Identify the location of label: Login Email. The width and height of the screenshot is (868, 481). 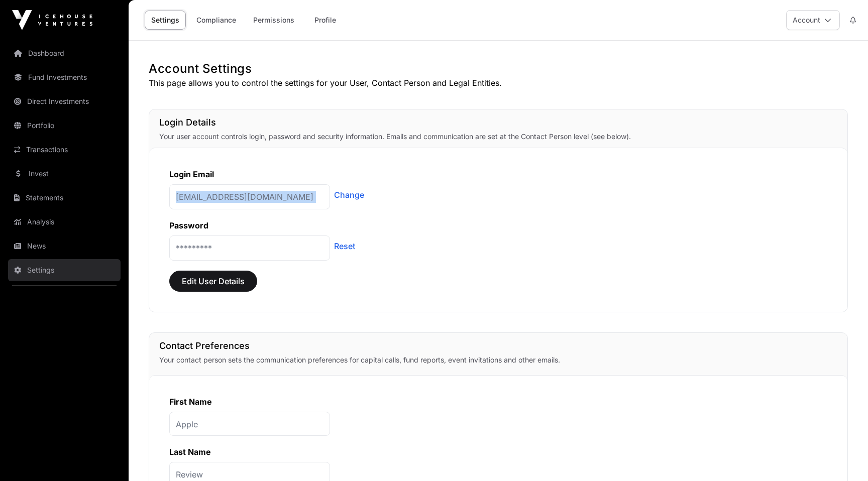
(192, 174).